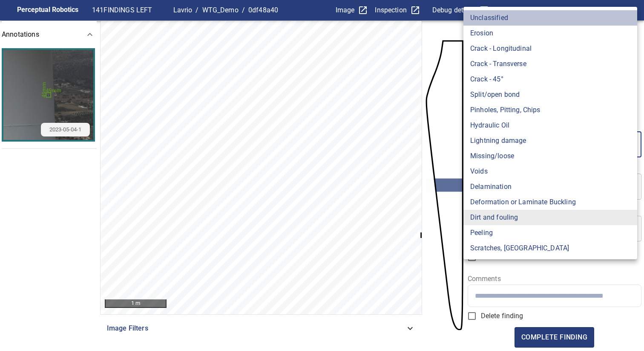 The image size is (644, 351). What do you see at coordinates (550, 79) in the screenshot?
I see `li: Crack - 45°` at bounding box center [550, 79].